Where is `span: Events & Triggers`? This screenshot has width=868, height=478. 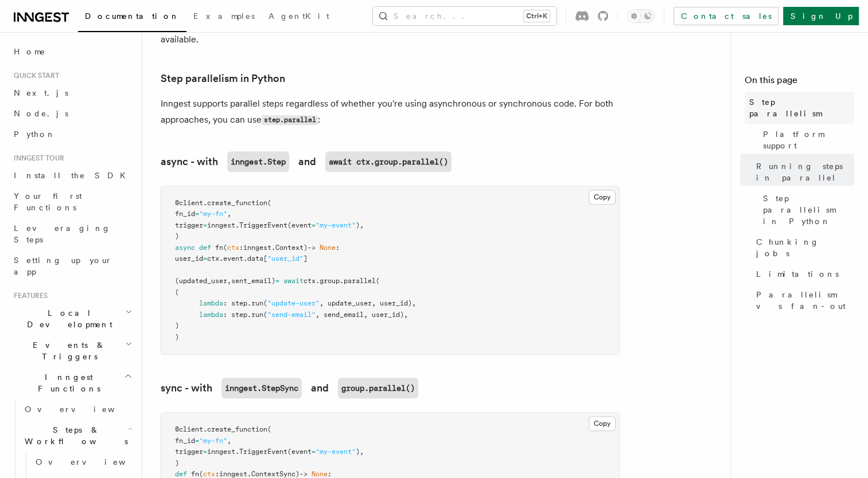 span: Events & Triggers is located at coordinates (67, 351).